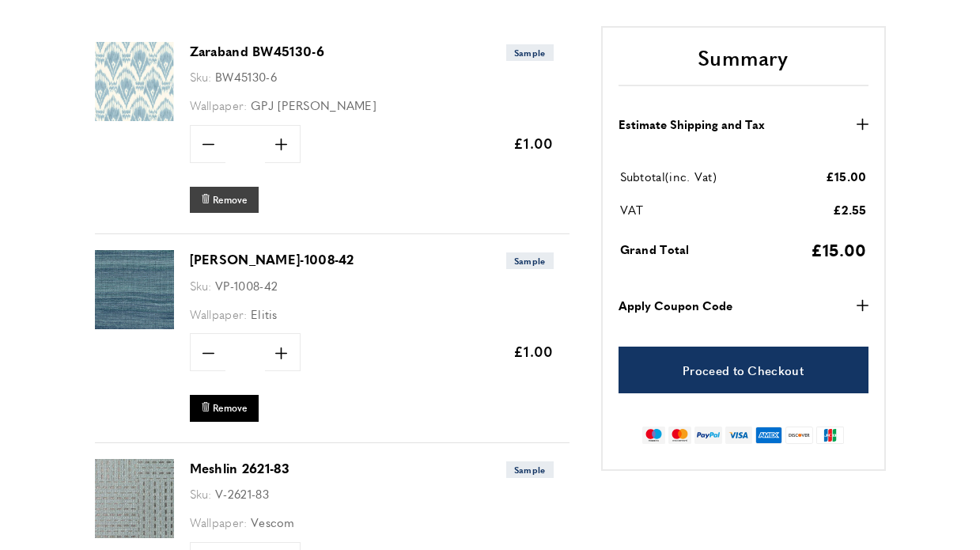  What do you see at coordinates (830, 435) in the screenshot?
I see `img: jcb` at bounding box center [830, 435].